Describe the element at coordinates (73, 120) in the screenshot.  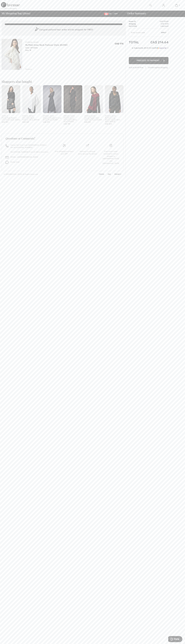
I see `div: Midi Bodycon Turtleneck Dress Style 254932` at that location.